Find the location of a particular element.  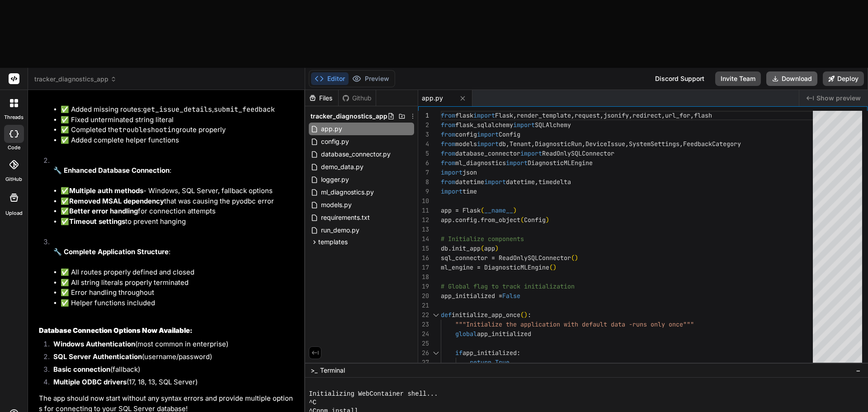

div: 1 is located at coordinates (424, 115).